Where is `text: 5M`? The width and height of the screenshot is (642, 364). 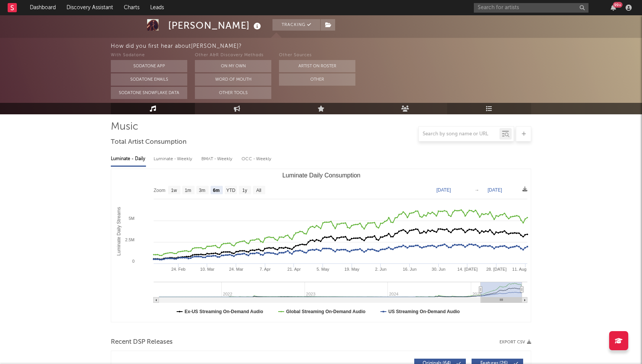 text: 5M is located at coordinates (132, 219).